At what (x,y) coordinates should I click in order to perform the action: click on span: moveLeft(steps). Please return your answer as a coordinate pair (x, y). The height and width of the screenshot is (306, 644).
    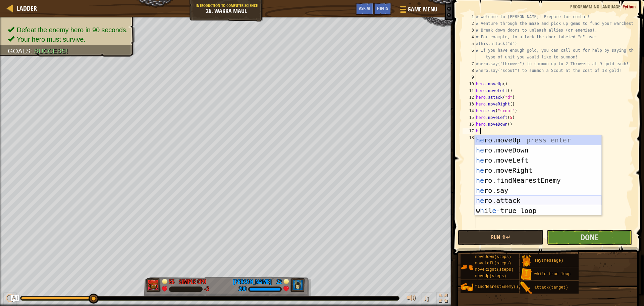
    Looking at the image, I should click on (493, 263).